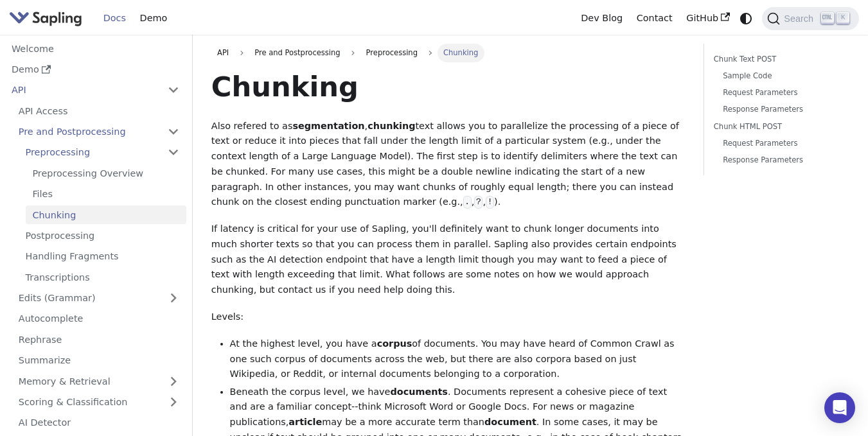  What do you see at coordinates (779, 127) in the screenshot?
I see `a: Chunk HTML POST` at bounding box center [779, 127].